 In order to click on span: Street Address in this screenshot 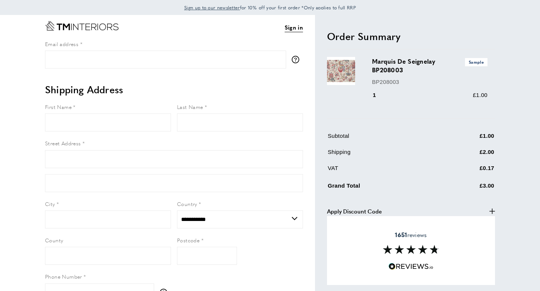, I will do `click(63, 143)`.